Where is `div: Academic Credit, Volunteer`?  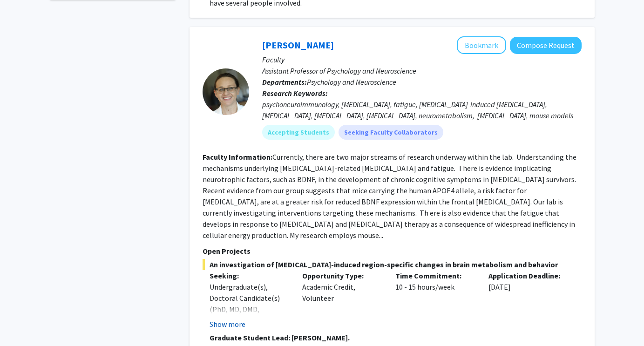
div: Academic Credit, Volunteer is located at coordinates (342, 300).